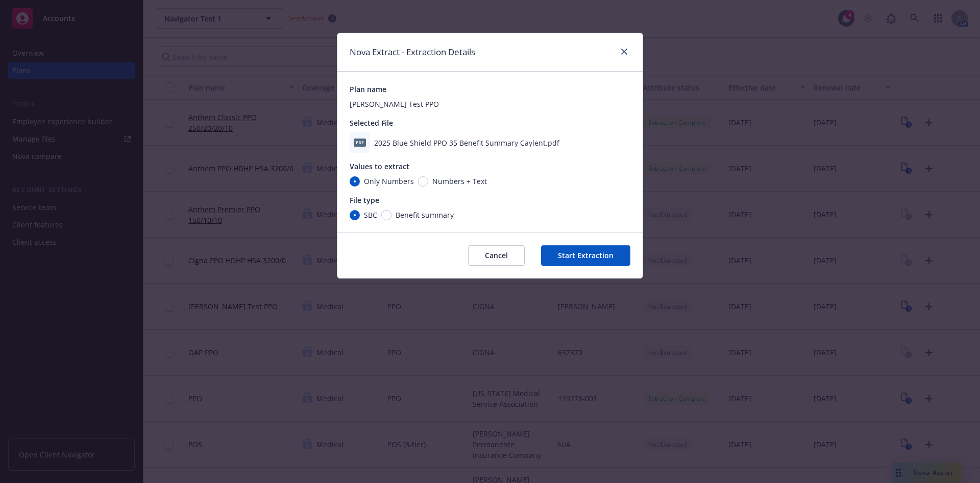  Describe the element at coordinates (459, 181) in the screenshot. I see `span: Numbers + Text` at that location.